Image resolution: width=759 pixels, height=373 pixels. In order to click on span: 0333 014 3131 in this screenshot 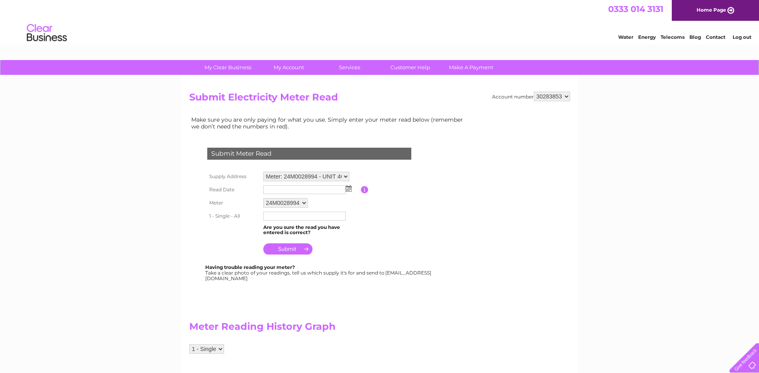, I will do `click(635, 9)`.